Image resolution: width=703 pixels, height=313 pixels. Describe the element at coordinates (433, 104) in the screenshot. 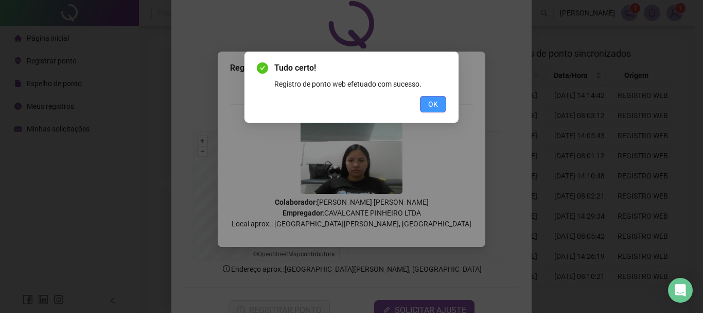

I see `button: OK` at that location.